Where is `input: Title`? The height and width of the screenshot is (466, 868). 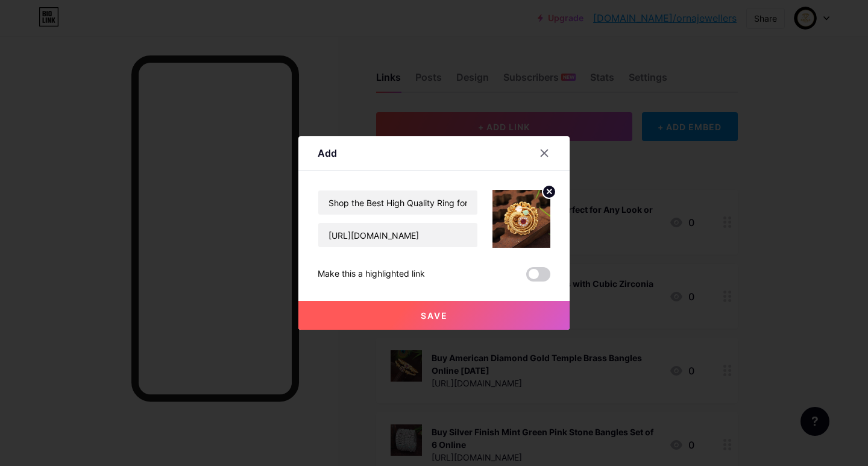
input: Title is located at coordinates (398, 202).